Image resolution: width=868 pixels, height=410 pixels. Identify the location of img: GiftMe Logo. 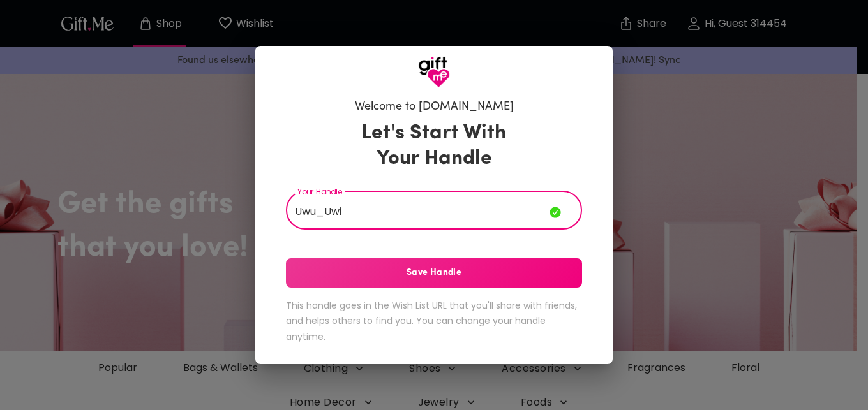
(434, 72).